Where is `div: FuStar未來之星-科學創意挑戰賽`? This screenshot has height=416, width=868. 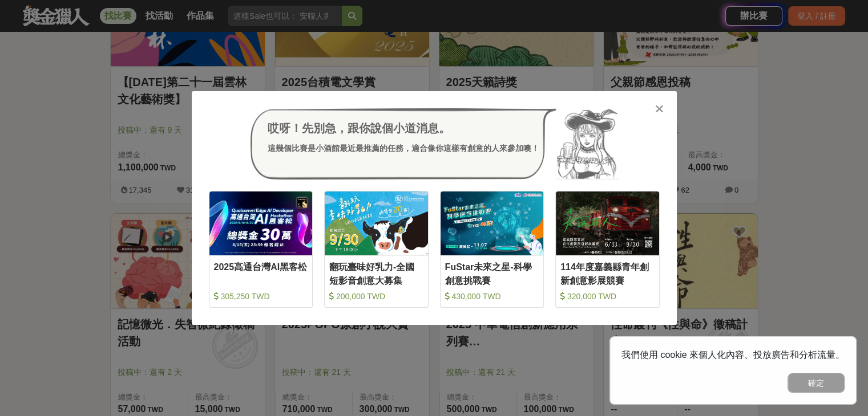 div: FuStar未來之星-科學創意挑戰賽 is located at coordinates (492, 273).